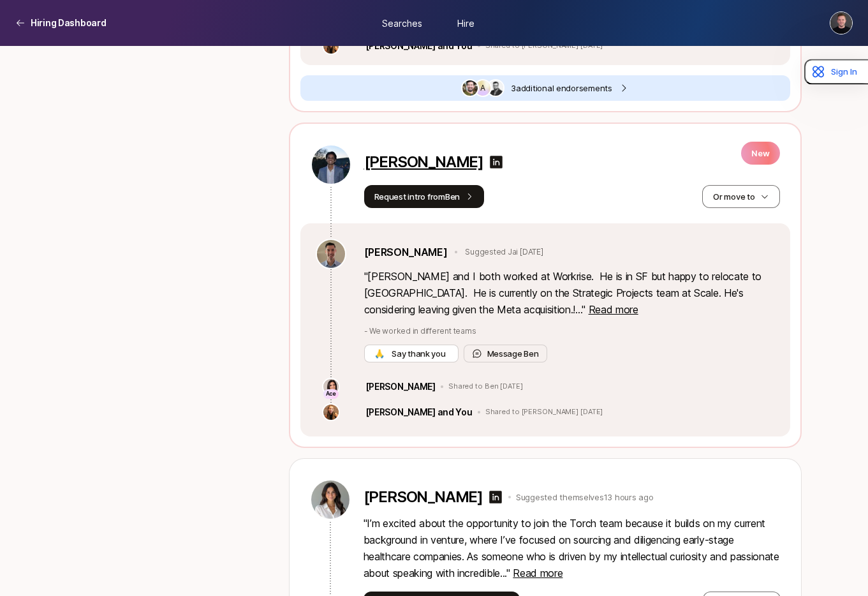  What do you see at coordinates (331, 394) in the screenshot?
I see `p: Ace` at bounding box center [331, 394].